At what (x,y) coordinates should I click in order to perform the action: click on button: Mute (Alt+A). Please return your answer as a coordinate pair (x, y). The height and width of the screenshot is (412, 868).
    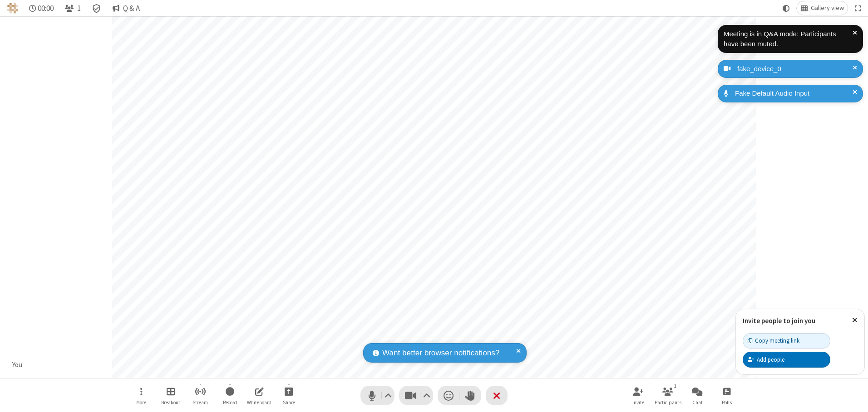
    Looking at the image, I should click on (378, 395).